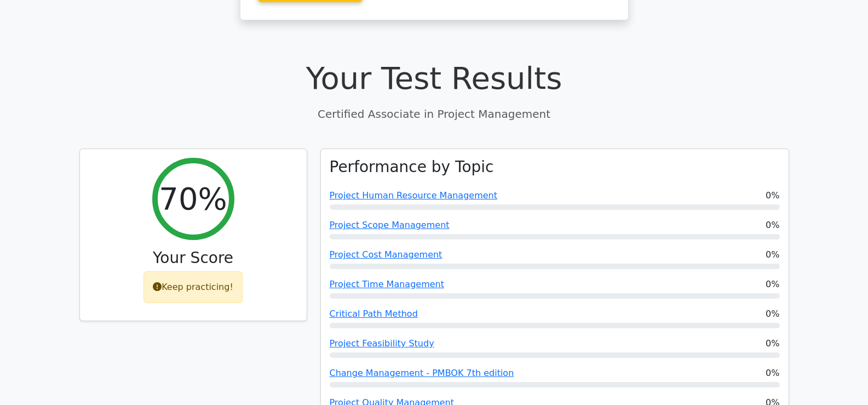 The width and height of the screenshot is (868, 405). I want to click on a: Critical Path Method, so click(373, 314).